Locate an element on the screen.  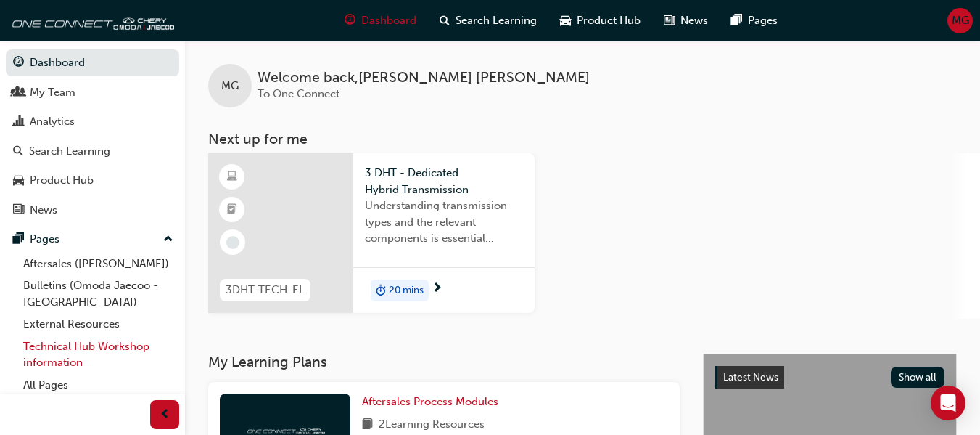
button: DashboardMy TeamAnalyticsSearch LearningProduct HubNews is located at coordinates (92, 135).